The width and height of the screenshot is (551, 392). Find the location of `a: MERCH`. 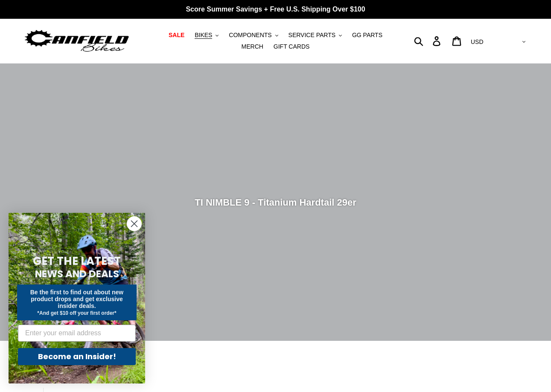

a: MERCH is located at coordinates (252, 46).